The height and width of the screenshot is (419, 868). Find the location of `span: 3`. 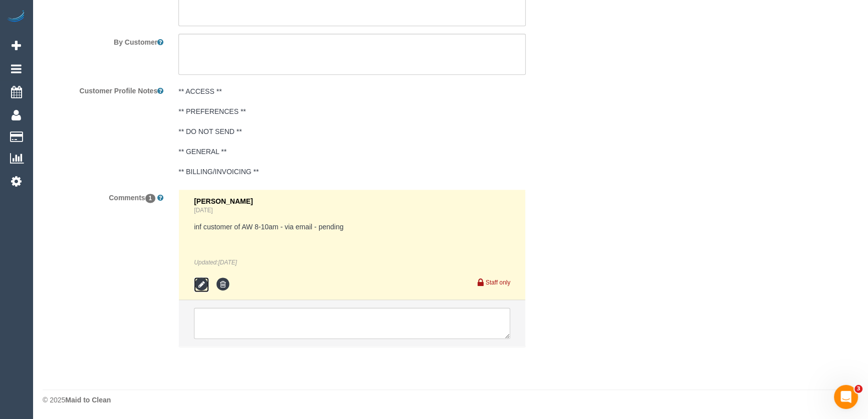

span: 3 is located at coordinates (858, 389).